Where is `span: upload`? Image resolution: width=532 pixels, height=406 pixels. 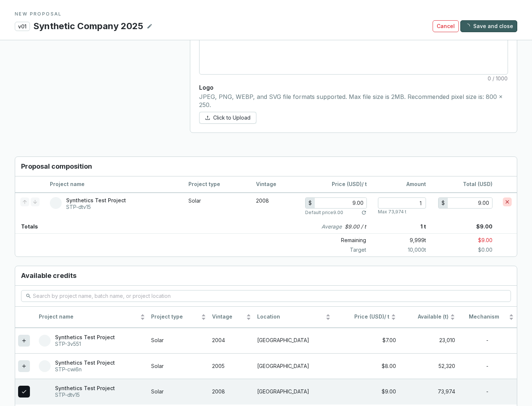
span: upload is located at coordinates (208, 118).